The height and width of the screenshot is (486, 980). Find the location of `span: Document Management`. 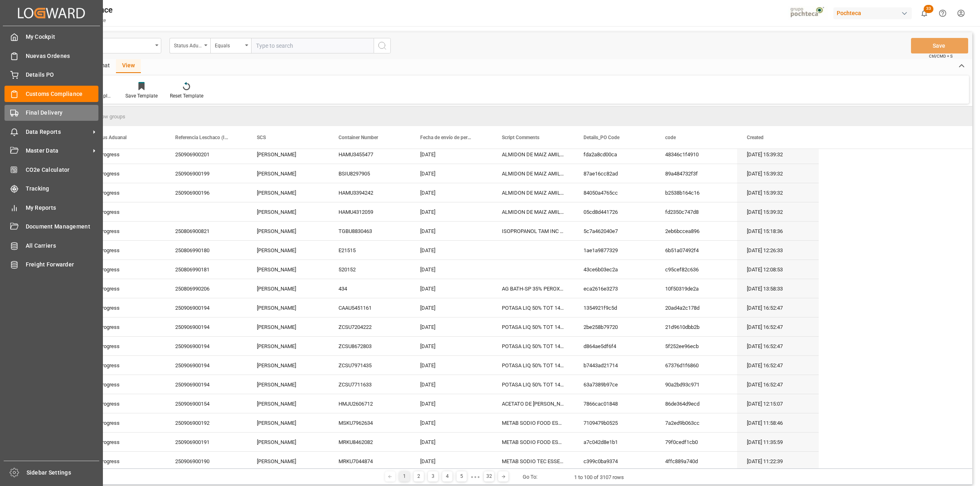

span: Document Management is located at coordinates (62, 226).